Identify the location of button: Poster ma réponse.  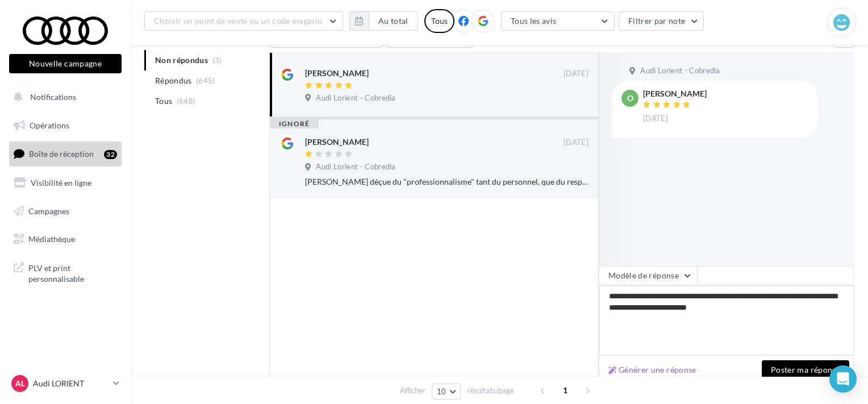
(806, 370).